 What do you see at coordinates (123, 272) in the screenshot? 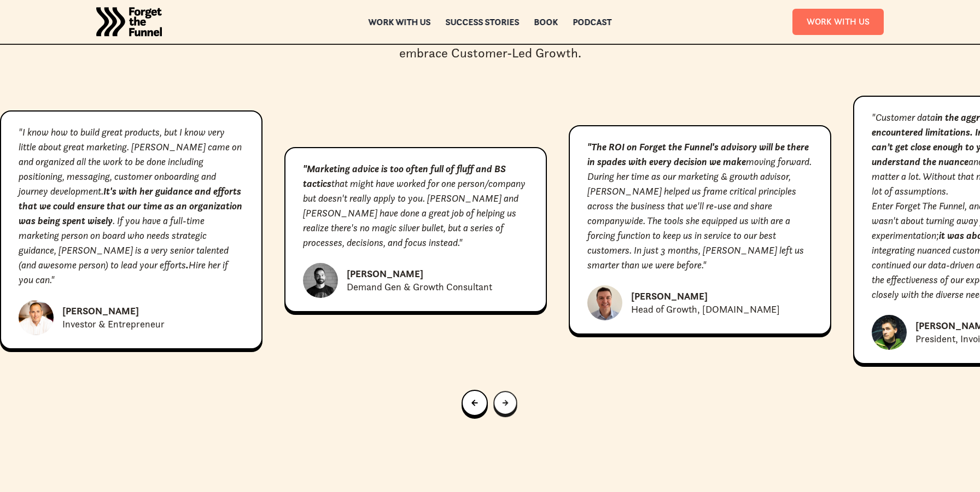
I see `em: Hire her if you can."` at bounding box center [123, 272].